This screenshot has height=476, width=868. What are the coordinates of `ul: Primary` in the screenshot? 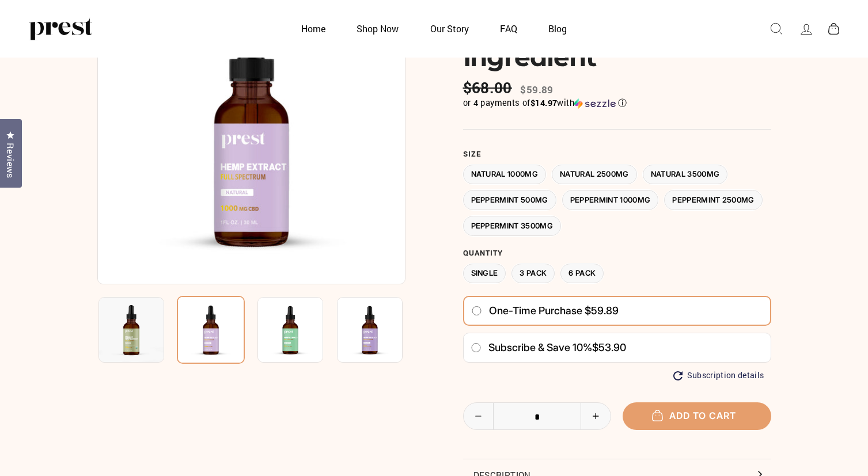 It's located at (434, 29).